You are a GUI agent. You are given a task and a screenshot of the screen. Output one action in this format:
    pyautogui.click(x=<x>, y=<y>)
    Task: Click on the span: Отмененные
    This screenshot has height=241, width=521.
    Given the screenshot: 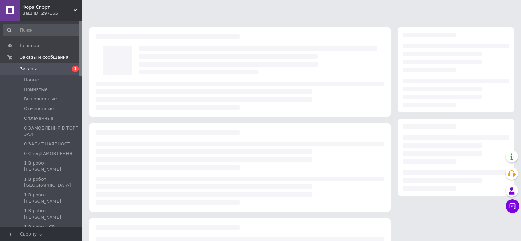 What is the action you would take?
    pyautogui.click(x=39, y=109)
    